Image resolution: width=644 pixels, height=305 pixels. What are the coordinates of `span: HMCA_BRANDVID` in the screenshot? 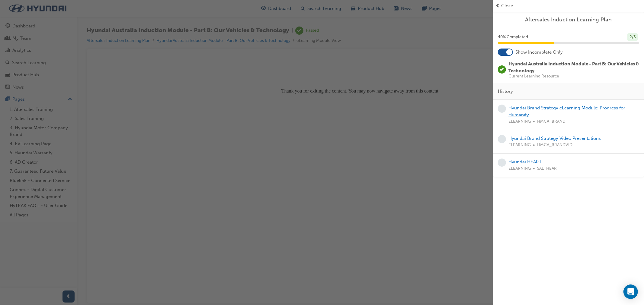 It's located at (555, 145).